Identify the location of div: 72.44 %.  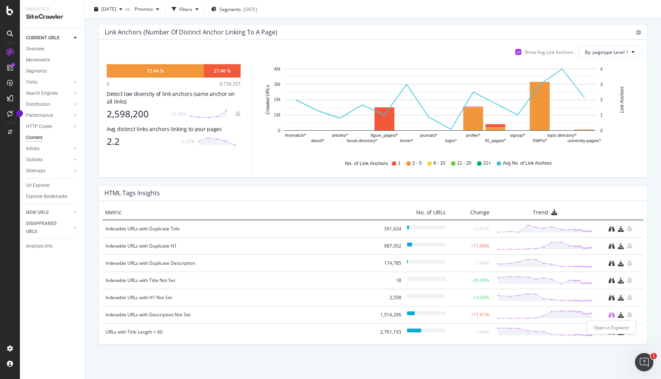
(155, 71).